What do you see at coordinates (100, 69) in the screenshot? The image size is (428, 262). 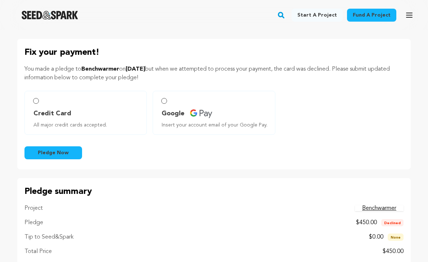 I see `span: Benchwarmer` at bounding box center [100, 69].